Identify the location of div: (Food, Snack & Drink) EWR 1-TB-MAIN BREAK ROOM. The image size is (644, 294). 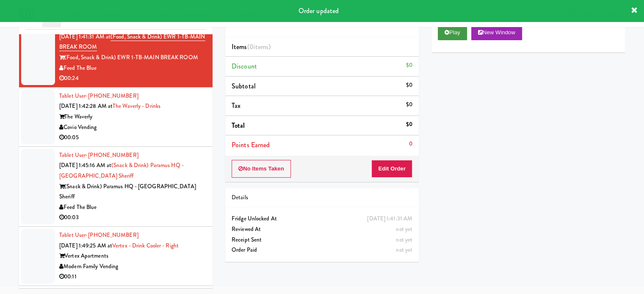
(132, 57).